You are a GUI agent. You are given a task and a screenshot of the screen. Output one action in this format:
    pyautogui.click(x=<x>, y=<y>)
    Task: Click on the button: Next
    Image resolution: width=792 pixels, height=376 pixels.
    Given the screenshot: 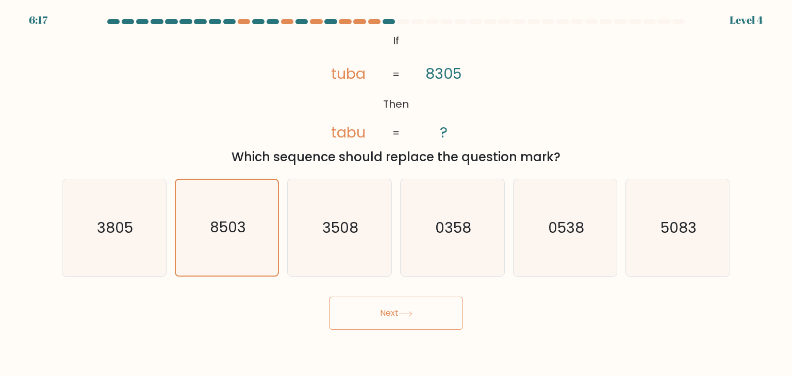 What is the action you would take?
    pyautogui.click(x=396, y=313)
    